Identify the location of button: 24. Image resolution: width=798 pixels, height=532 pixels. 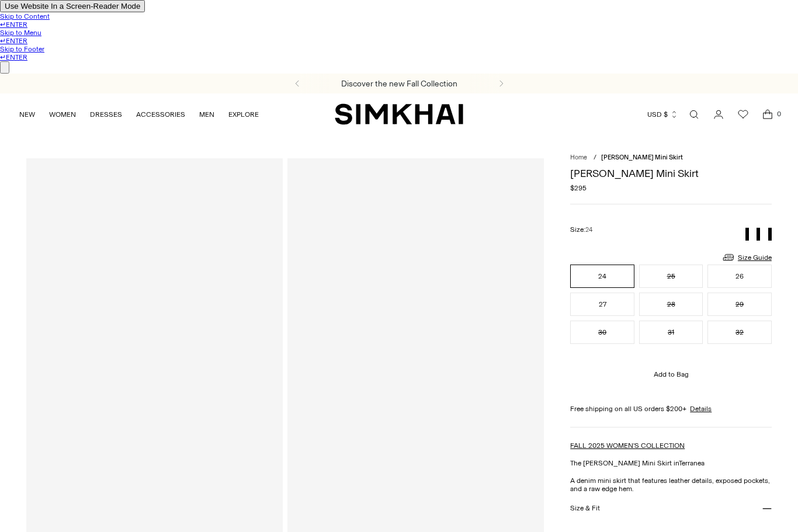
(603, 276).